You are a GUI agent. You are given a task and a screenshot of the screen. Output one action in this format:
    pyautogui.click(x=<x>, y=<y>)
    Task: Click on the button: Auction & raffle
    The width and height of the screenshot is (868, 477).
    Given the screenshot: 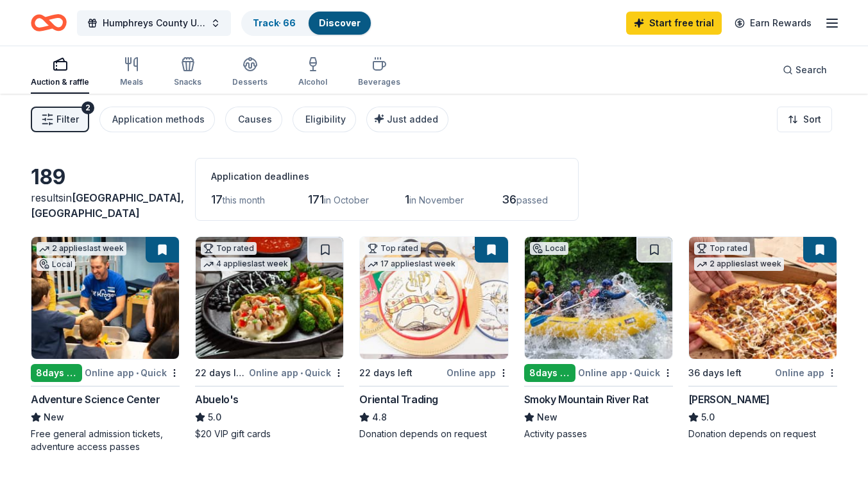 What is the action you would take?
    pyautogui.click(x=60, y=73)
    